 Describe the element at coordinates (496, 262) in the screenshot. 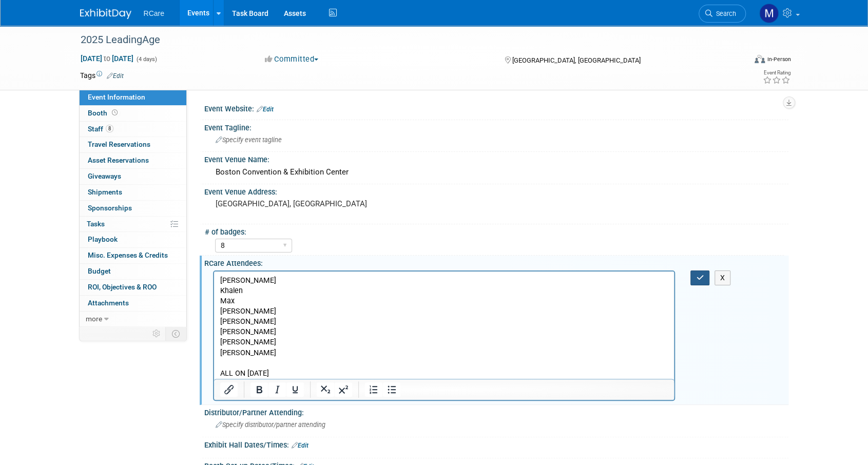

I see `div: RCare Attendees:` at that location.